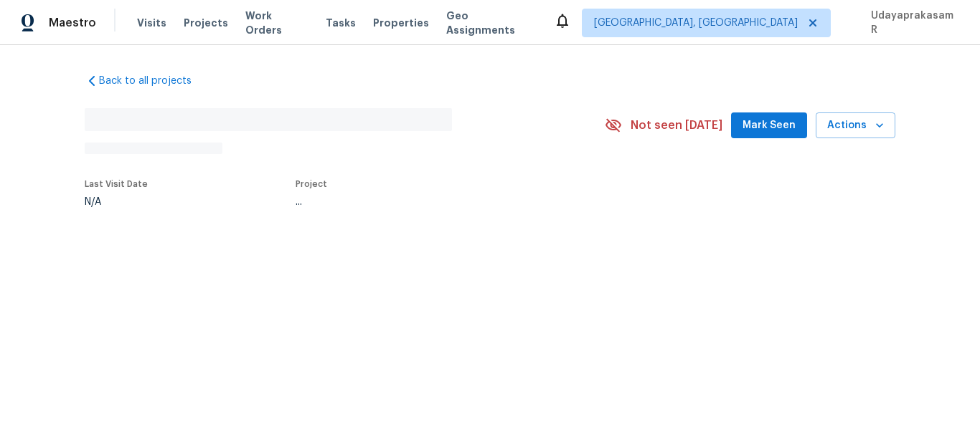 The height and width of the screenshot is (429, 980). I want to click on span: Project, so click(311, 184).